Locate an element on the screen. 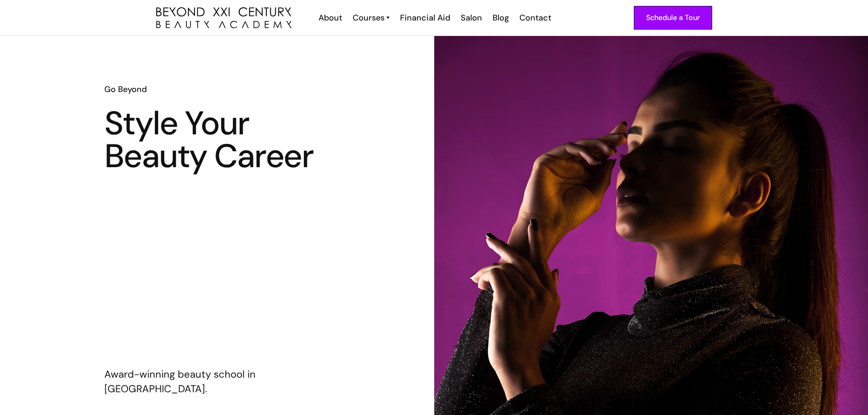  a: About is located at coordinates (330, 18).